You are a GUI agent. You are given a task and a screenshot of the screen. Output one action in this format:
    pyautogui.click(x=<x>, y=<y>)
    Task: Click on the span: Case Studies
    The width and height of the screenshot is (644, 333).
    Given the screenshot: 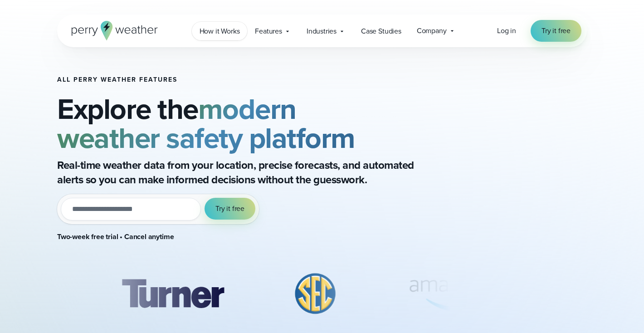 What is the action you would take?
    pyautogui.click(x=381, y=31)
    